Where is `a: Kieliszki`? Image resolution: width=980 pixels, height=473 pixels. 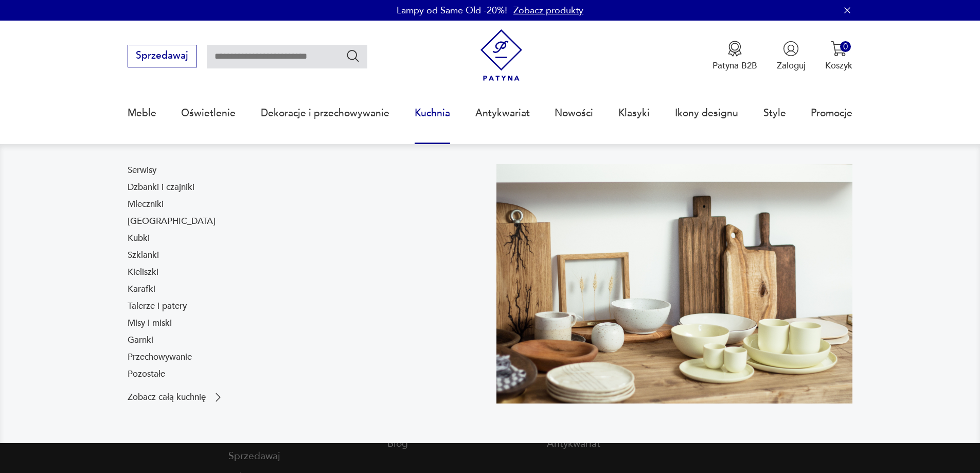
a: Kieliszki is located at coordinates (143, 273).